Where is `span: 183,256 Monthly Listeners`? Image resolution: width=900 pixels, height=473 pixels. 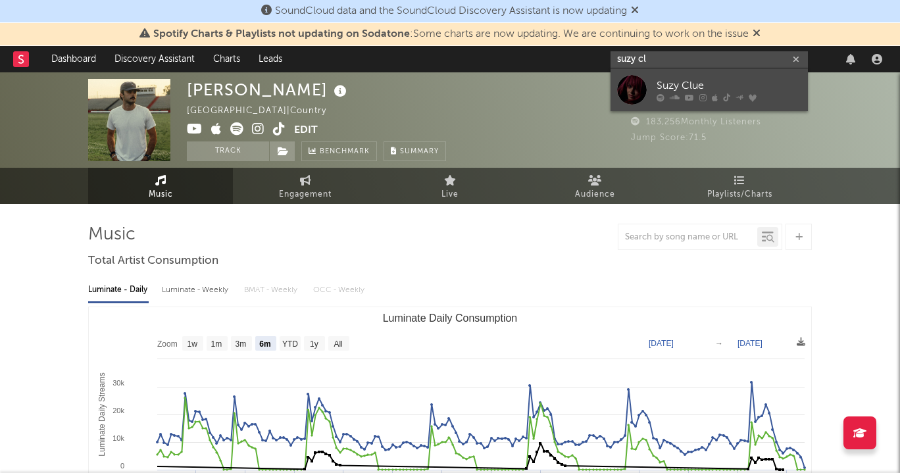
span: 183,256 Monthly Listeners is located at coordinates (696, 122).